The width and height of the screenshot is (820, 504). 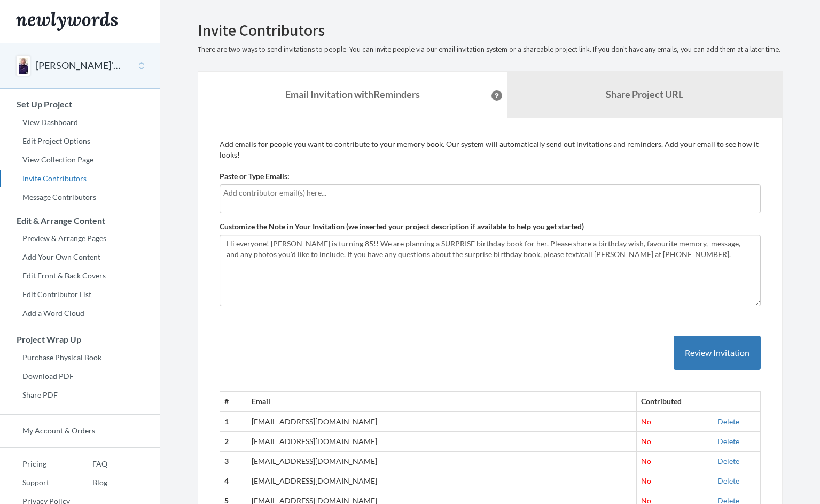 I want to click on th: 1, so click(x=233, y=421).